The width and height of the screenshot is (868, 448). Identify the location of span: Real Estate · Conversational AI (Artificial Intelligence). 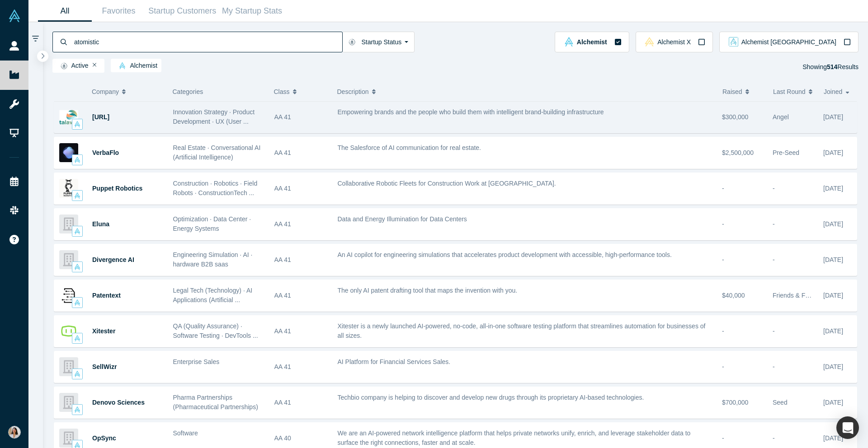
(217, 152).